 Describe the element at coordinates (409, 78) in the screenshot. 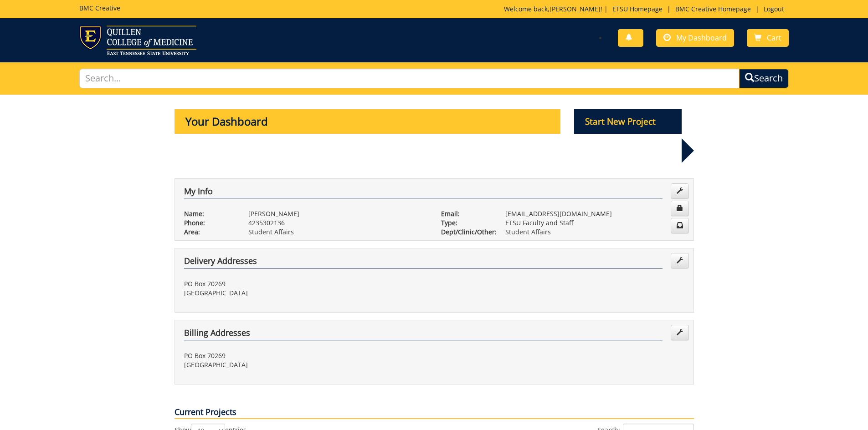

I see `input: Search...` at that location.